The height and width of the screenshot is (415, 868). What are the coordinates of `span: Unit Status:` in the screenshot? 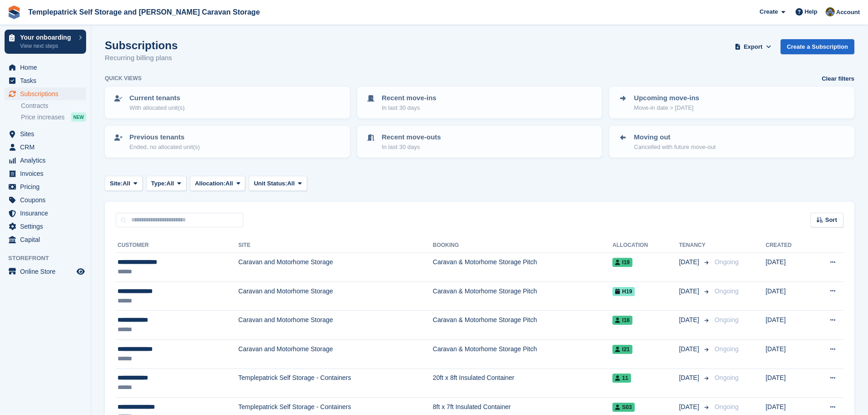 It's located at (270, 184).